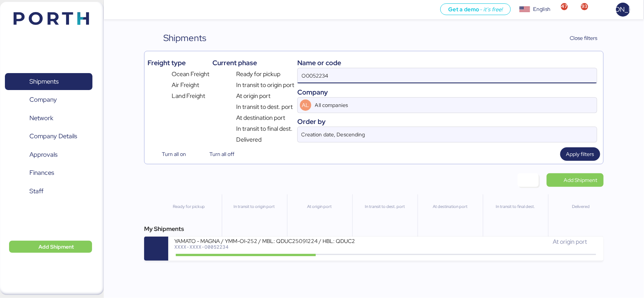 This screenshot has width=644, height=298. What do you see at coordinates (49, 137) in the screenshot?
I see `a: Company Details` at bounding box center [49, 137].